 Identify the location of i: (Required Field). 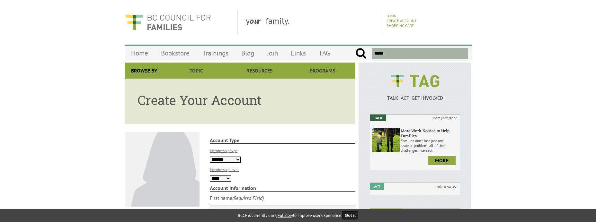
(248, 198).